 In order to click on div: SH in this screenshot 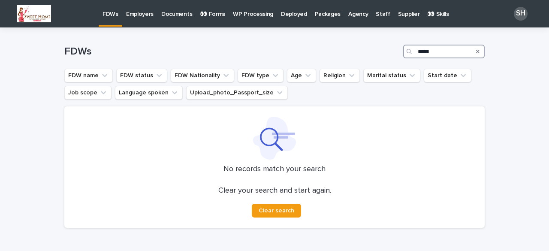, I will do `click(521, 14)`.